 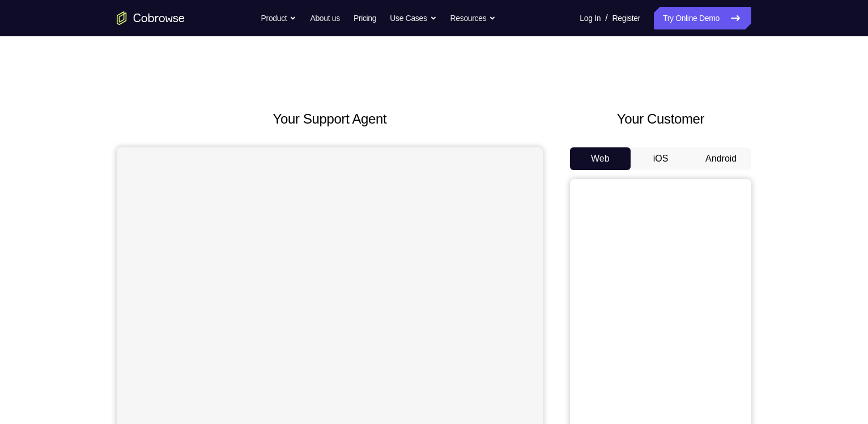 What do you see at coordinates (330, 119) in the screenshot?
I see `h2: Your Support Agent` at bounding box center [330, 119].